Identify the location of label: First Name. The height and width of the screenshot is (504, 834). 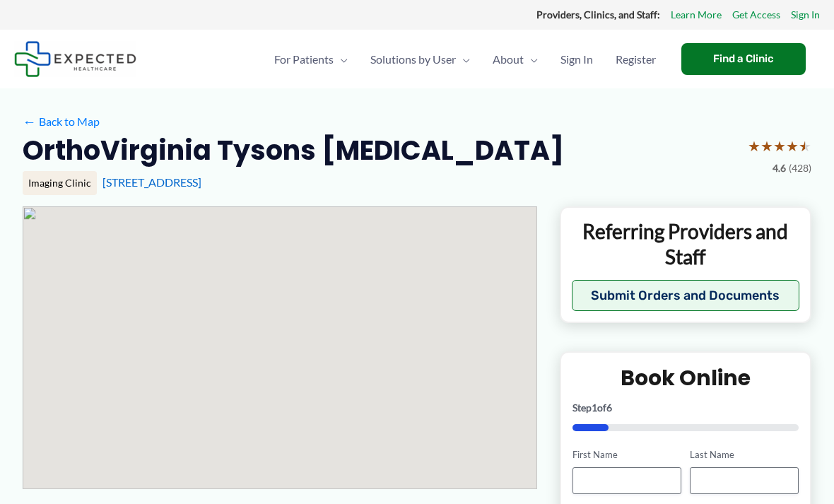
(627, 454).